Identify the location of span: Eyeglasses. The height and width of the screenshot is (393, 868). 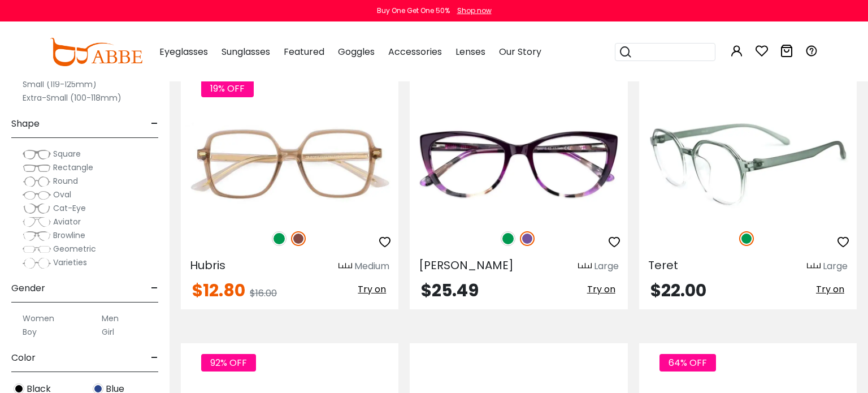
(183, 52).